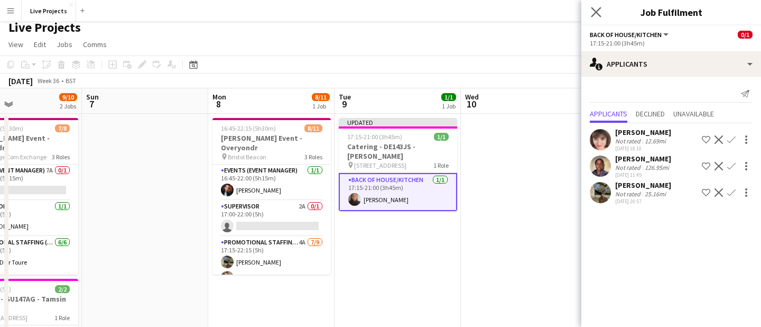  Describe the element at coordinates (247, 156) in the screenshot. I see `span: Bristol Beacon` at that location.